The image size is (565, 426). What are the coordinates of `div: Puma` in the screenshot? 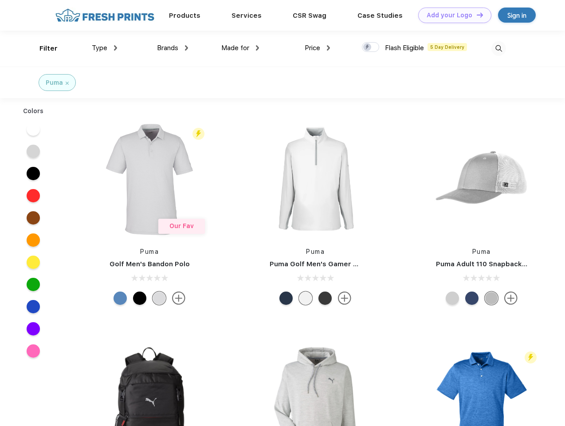 It's located at (54, 82).